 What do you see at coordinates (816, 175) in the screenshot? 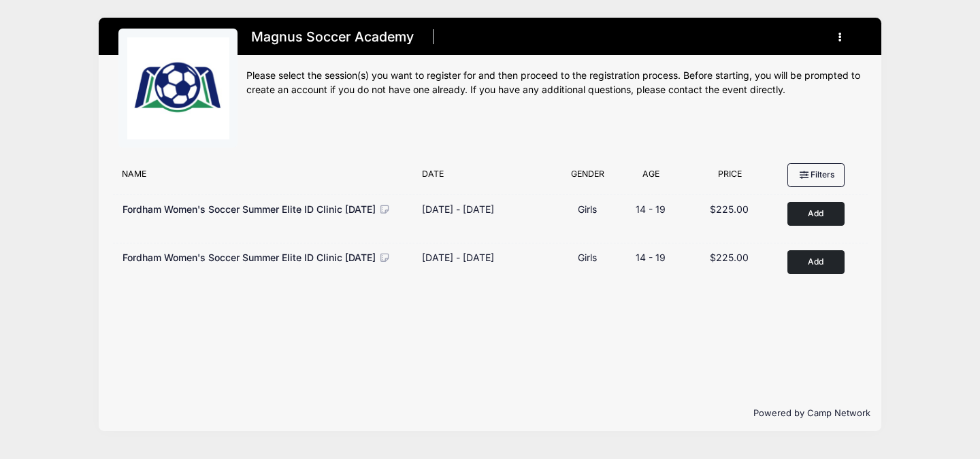
I see `button: Filters` at bounding box center [816, 175].